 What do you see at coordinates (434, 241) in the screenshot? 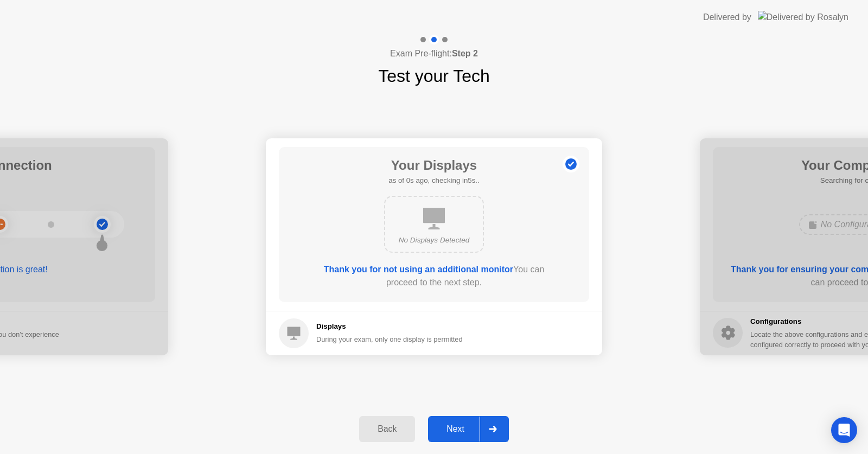
I see `div: No Displays Detected` at bounding box center [434, 241].